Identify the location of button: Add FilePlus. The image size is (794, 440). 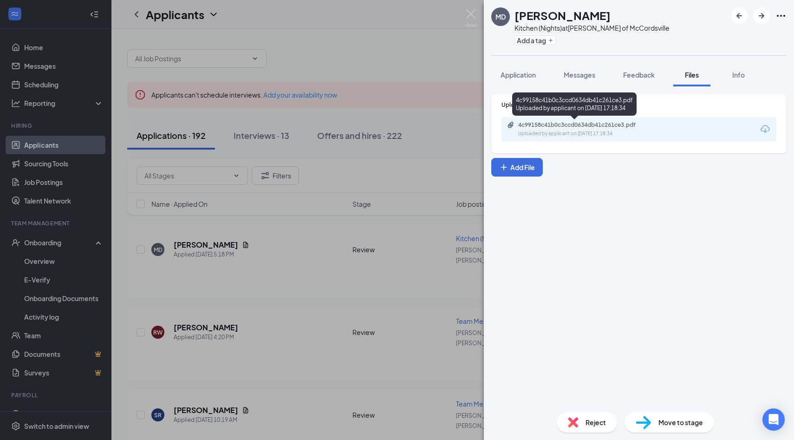
(517, 167).